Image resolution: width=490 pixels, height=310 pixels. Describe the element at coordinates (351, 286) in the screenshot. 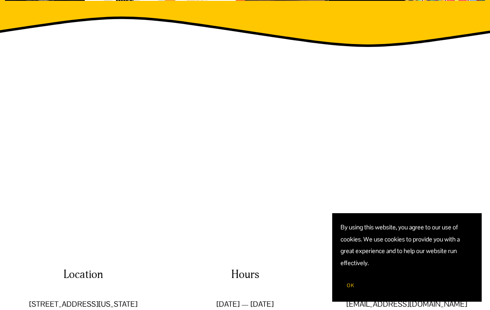

I see `button: OK` at that location.